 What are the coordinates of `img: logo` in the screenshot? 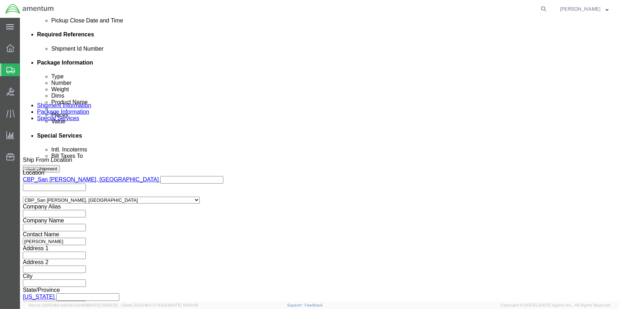 It's located at (30, 9).